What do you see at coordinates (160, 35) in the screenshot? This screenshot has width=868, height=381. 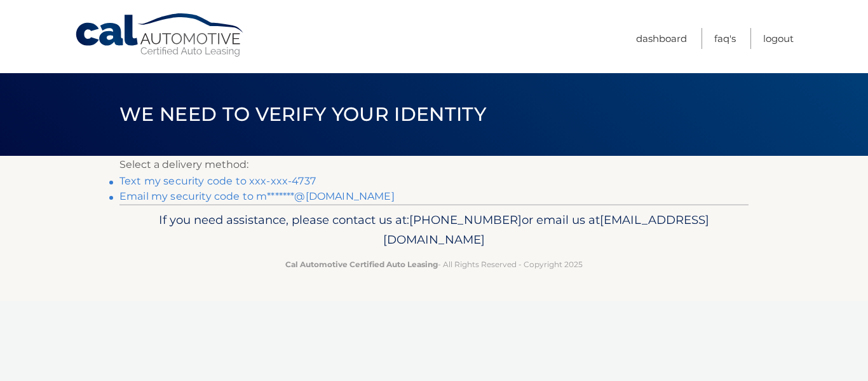 I see `a: Cal Automotive` at bounding box center [160, 35].